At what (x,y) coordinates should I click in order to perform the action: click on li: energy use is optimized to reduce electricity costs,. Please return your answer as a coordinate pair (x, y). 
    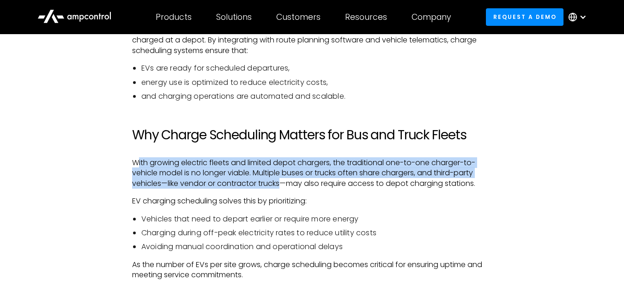
    Looking at the image, I should click on (316, 83).